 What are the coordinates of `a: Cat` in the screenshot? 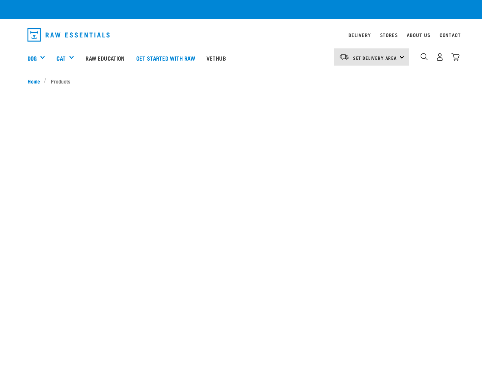 It's located at (61, 58).